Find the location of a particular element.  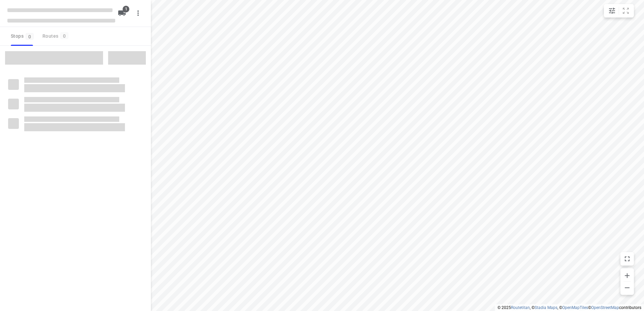

button: Map settings is located at coordinates (612, 11).